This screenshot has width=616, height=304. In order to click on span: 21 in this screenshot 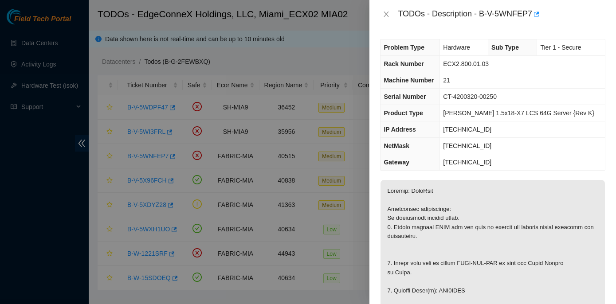, I will do `click(447, 80)`.